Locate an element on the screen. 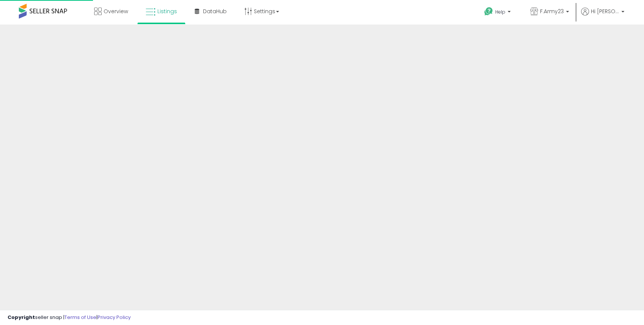 The height and width of the screenshot is (325, 644). span: DataHub is located at coordinates (215, 11).